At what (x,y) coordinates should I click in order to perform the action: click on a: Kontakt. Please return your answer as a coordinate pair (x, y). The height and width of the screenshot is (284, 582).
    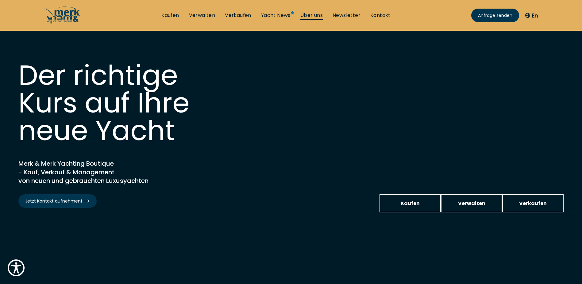
    Looking at the image, I should click on (381, 15).